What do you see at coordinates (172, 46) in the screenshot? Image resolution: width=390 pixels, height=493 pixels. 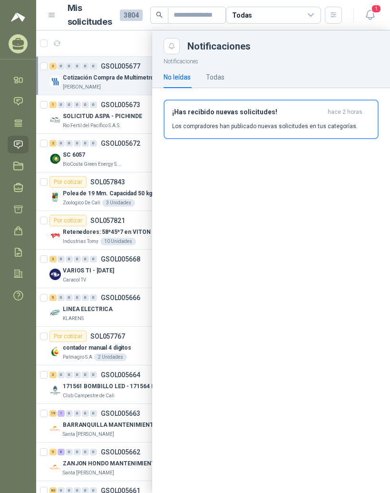 I see `button: Close` at bounding box center [172, 46].